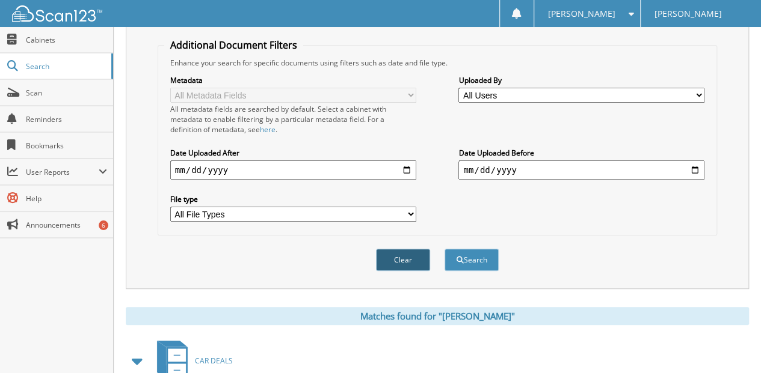  Describe the element at coordinates (66, 198) in the screenshot. I see `span: Help` at that location.